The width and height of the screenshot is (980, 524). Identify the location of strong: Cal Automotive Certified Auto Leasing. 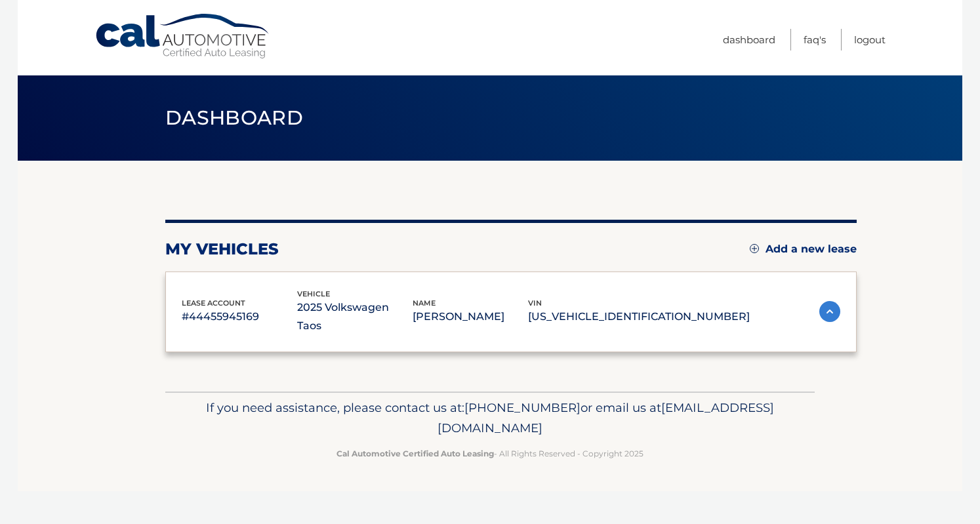
(415, 453).